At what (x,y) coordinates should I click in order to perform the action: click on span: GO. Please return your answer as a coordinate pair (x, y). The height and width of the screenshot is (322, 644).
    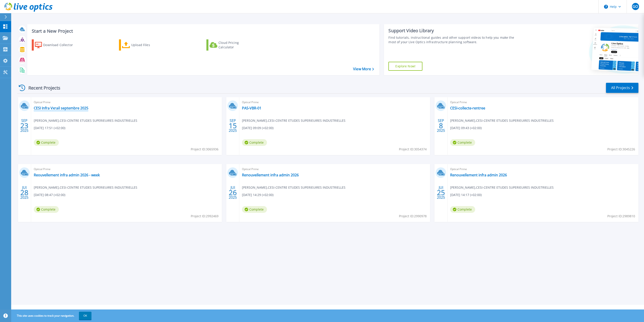
    Looking at the image, I should click on (635, 7).